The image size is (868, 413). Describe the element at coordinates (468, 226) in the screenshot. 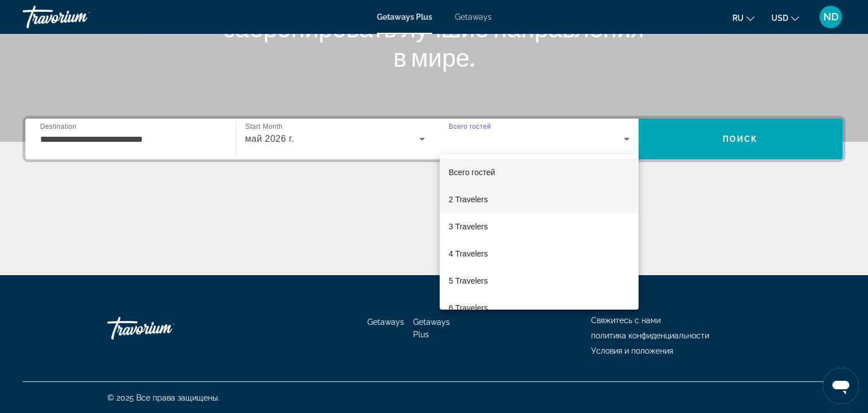

I see `span: 3 Travelers` at that location.